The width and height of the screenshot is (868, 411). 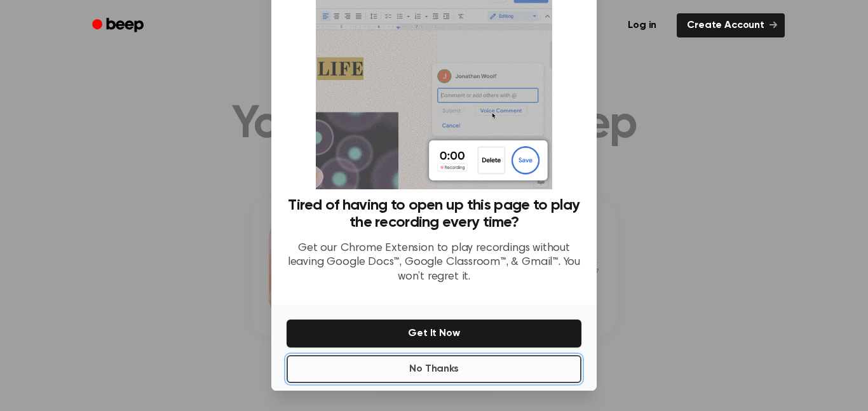 I want to click on p: Get our Chrome Extension to play recordings without leaving Google Docs™, Google Classroom™, & Gm..., so click(x=434, y=263).